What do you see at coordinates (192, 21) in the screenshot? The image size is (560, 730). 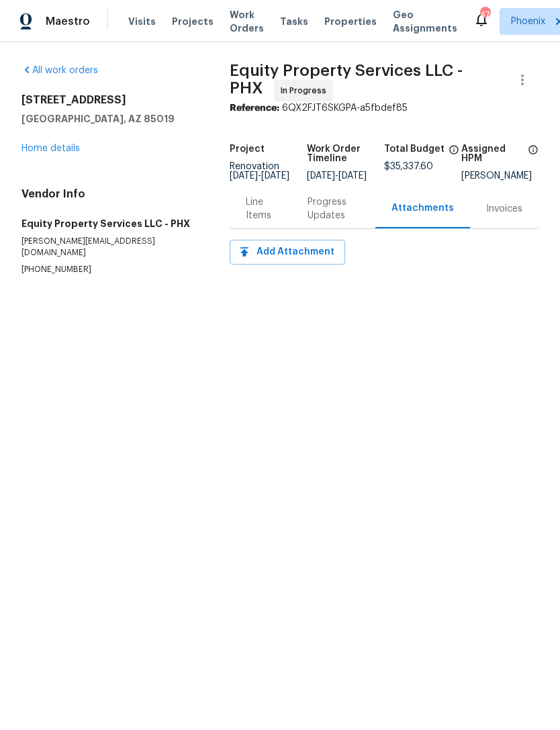 I see `span: Projects` at bounding box center [192, 21].